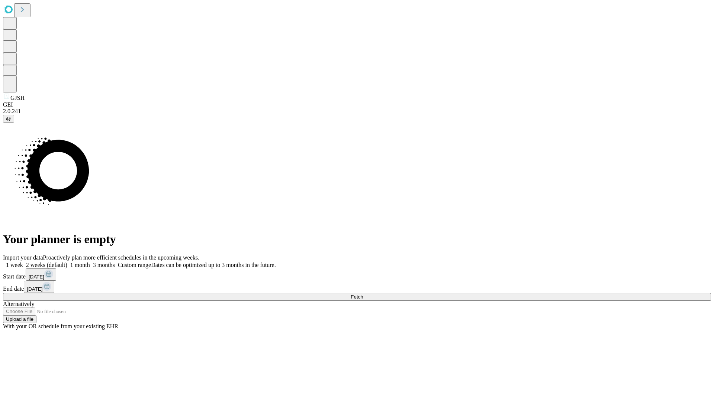 This screenshot has width=714, height=401. What do you see at coordinates (104, 265) in the screenshot?
I see `span: 3 months` at bounding box center [104, 265].